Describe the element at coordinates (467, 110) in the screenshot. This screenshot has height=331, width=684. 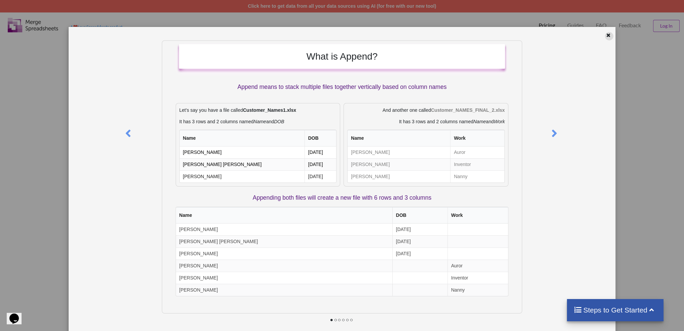
I see `b: Customer_NAMES_FINAL_2.xlsx` at that location.